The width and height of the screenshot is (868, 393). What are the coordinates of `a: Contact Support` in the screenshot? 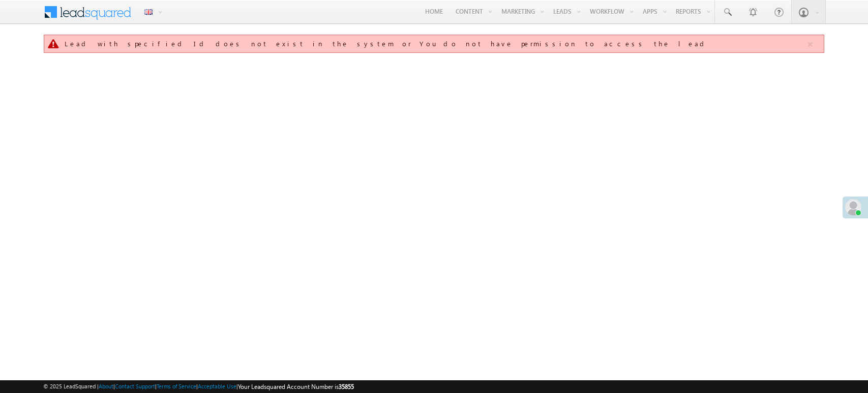 It's located at (135, 385).